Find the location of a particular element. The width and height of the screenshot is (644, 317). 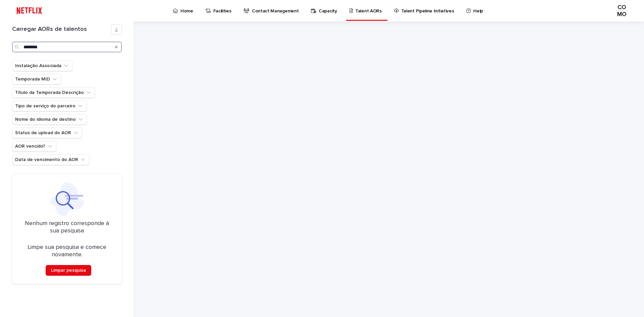

font: Carregar AORs de talentos is located at coordinates (49, 29).